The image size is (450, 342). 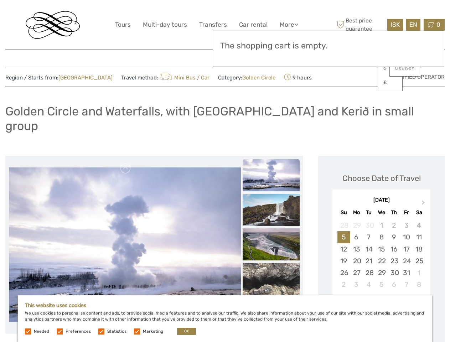 What do you see at coordinates (419, 284) in the screenshot?
I see `div: Choose Saturday, November 8th, 2025` at bounding box center [419, 284].